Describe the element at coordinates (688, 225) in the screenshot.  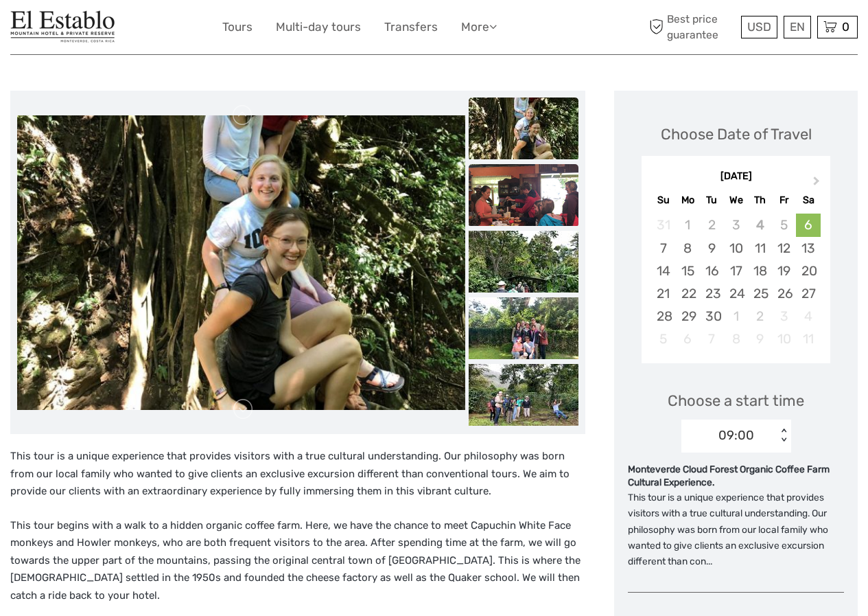
I see `div: Not available Monday, September 1st, 2025` at that location.